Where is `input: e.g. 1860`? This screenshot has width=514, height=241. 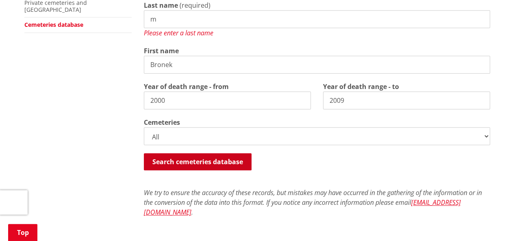 input: e.g. 1860 is located at coordinates (227, 100).